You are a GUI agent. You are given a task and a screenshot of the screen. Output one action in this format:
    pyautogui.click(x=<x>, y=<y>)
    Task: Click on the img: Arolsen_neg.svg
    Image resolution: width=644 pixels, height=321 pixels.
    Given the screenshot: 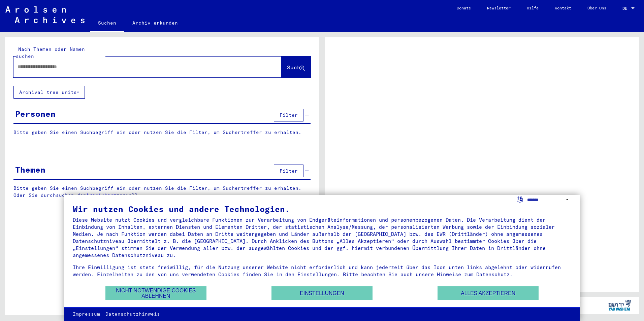 What is the action you would take?
    pyautogui.click(x=45, y=15)
    